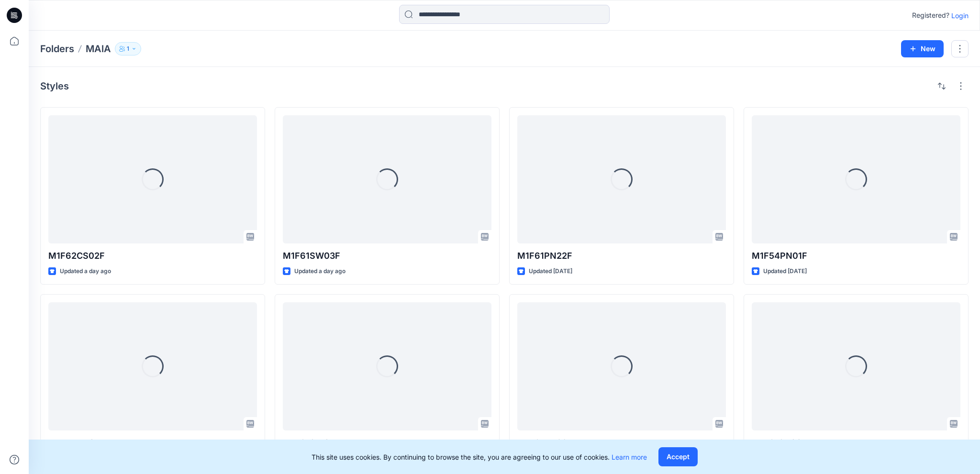 The width and height of the screenshot is (980, 474). Describe the element at coordinates (856, 256) in the screenshot. I see `p: M1F54PN01F` at that location.